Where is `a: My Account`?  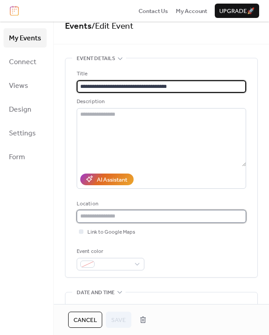 a: My Account is located at coordinates (192, 11).